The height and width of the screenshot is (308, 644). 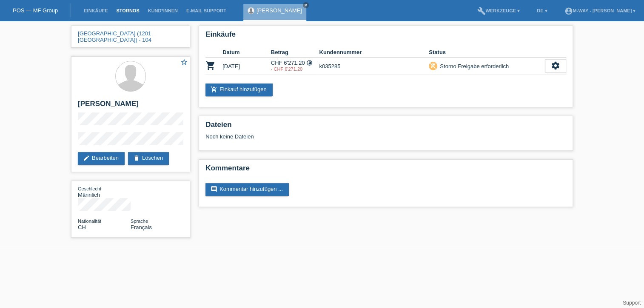 I want to click on div: Noch keine Dateien, so click(x=335, y=136).